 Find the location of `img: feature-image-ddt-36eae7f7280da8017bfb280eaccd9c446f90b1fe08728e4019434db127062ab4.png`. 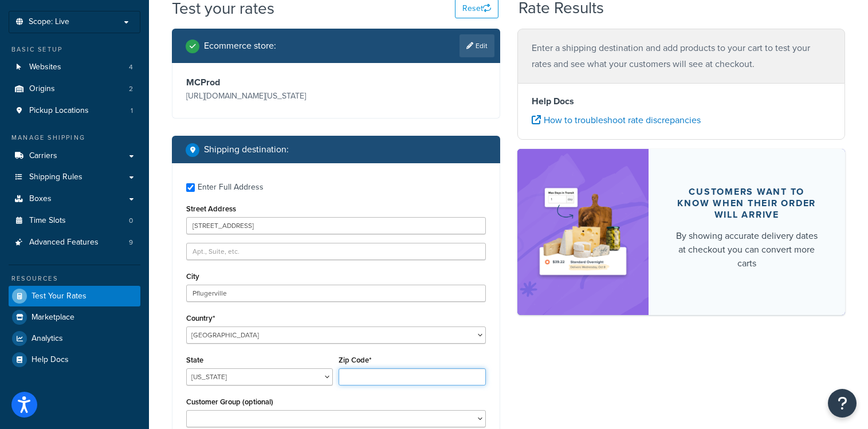

img: feature-image-ddt-36eae7f7280da8017bfb280eaccd9c446f90b1fe08728e4019434db127062ab4.png is located at coordinates (583, 232).